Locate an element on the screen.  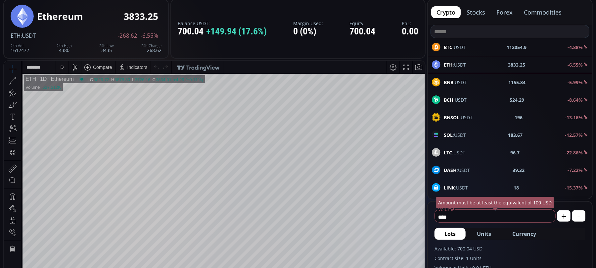
b: 96.7 is located at coordinates (516, 152).